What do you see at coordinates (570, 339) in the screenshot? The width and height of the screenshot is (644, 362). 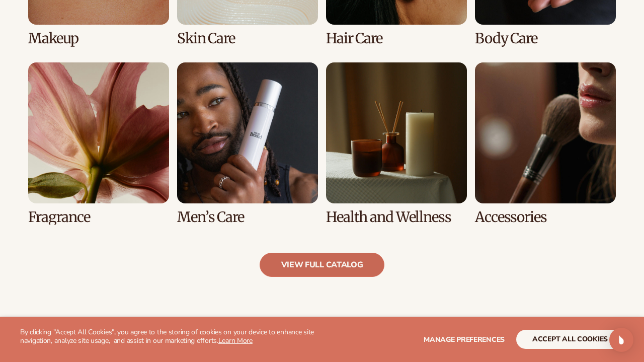 I see `button: accept all cookies` at bounding box center [570, 339].